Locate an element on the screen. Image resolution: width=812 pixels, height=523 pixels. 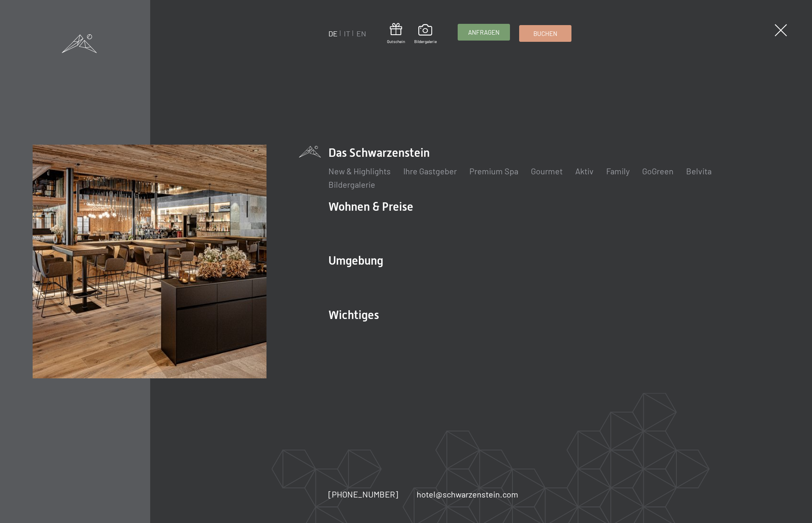
a: hotel@schwarzenstein.com is located at coordinates (468, 494).